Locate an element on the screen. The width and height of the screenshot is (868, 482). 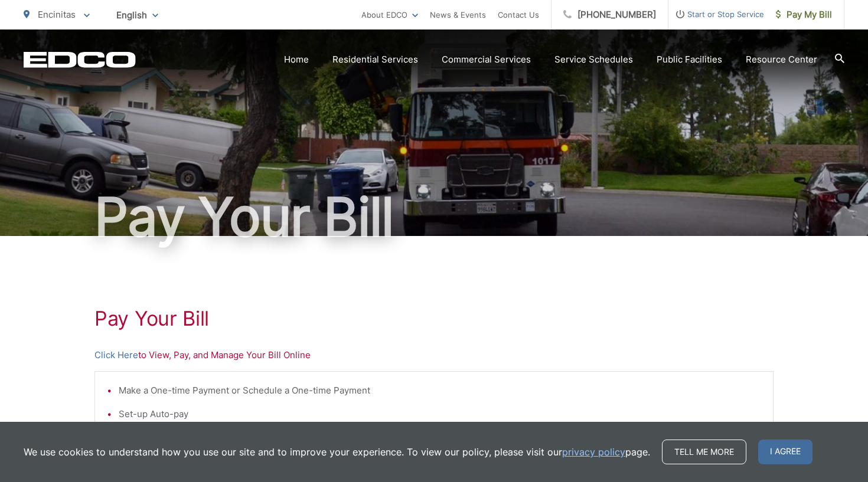
span: Encinitas is located at coordinates (57, 14).